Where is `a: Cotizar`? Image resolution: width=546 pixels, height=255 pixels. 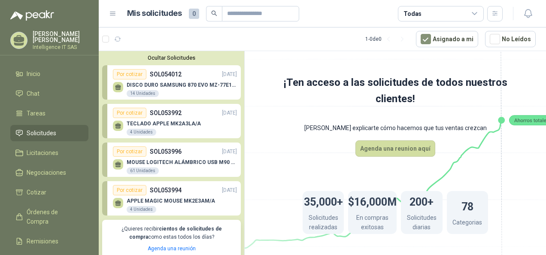
a: Cotizar is located at coordinates (49, 192).